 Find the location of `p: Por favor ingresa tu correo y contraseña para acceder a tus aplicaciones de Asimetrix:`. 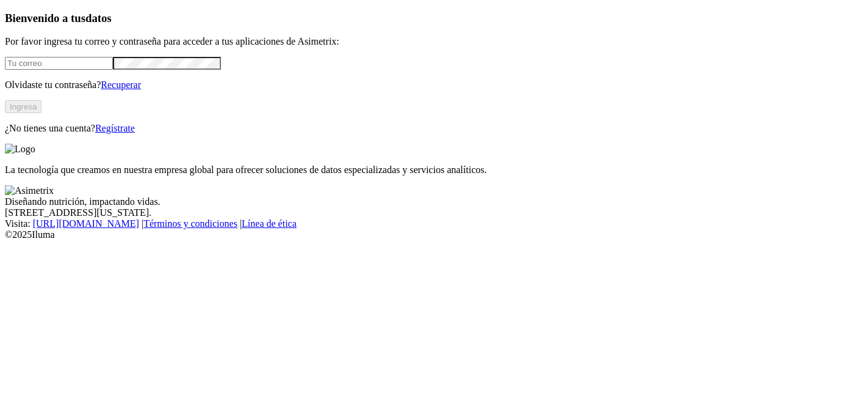

p: Por favor ingresa tu correo y contraseña para acceder a tus aplicaciones de Asimetrix: is located at coordinates (434, 41).